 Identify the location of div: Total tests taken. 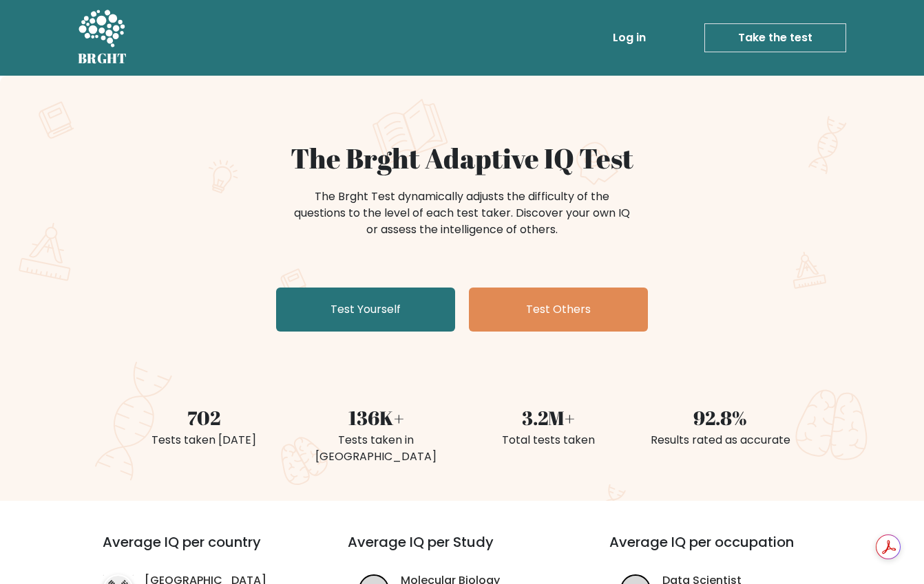
(548, 440).